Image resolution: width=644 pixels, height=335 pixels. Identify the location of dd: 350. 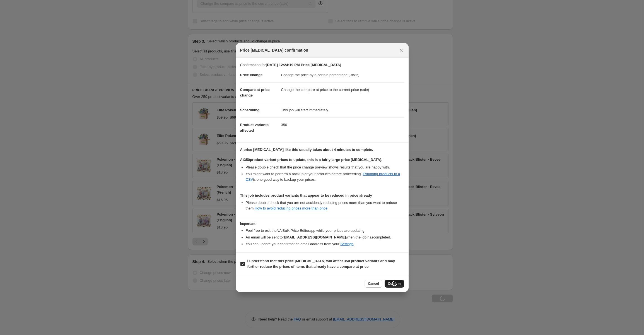
(343, 125).